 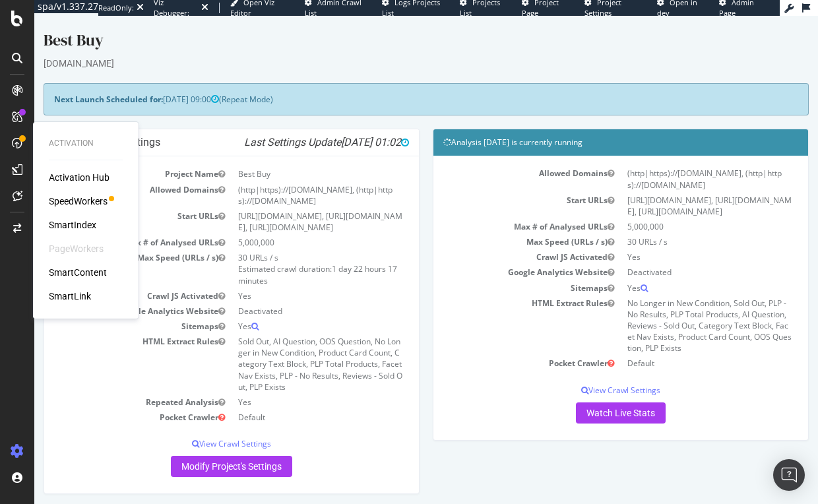 What do you see at coordinates (78, 272) in the screenshot?
I see `div: SmartContent` at bounding box center [78, 272].